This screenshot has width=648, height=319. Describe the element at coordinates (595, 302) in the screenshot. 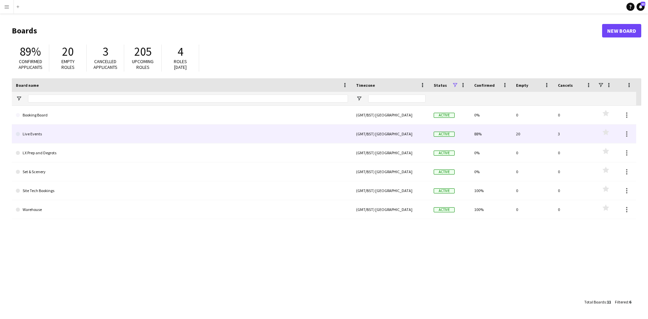

I see `span: Total Boards` at that location.